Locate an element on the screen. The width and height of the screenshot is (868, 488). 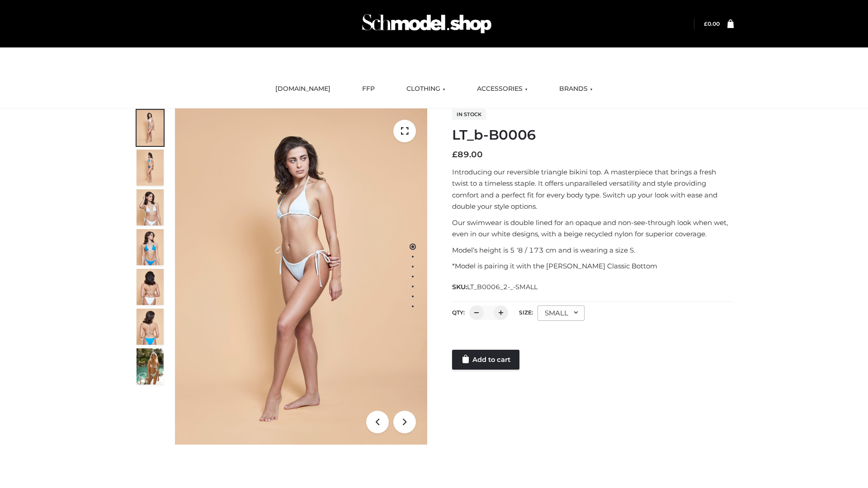
p: Model’s height is 5 ‘8 / 173 cm and is wearing a size S. is located at coordinates (592, 251).